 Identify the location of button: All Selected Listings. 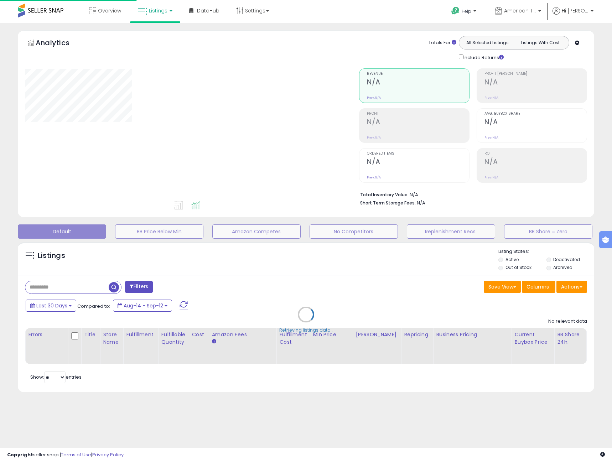
(487, 43).